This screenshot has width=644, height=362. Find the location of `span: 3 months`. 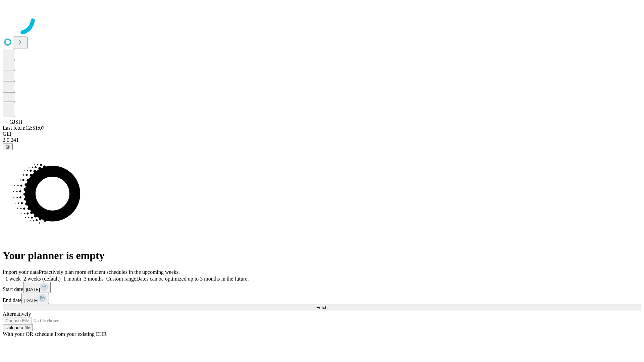

span: 3 months is located at coordinates (93, 279).